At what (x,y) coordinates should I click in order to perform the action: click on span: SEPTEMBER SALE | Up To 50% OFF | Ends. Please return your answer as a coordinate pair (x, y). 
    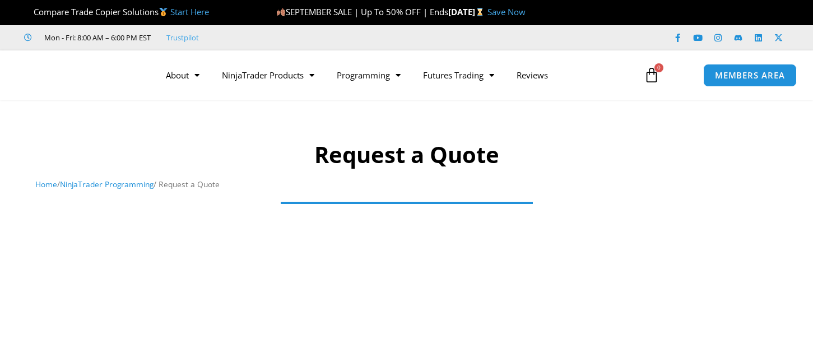
    Looking at the image, I should click on (362, 12).